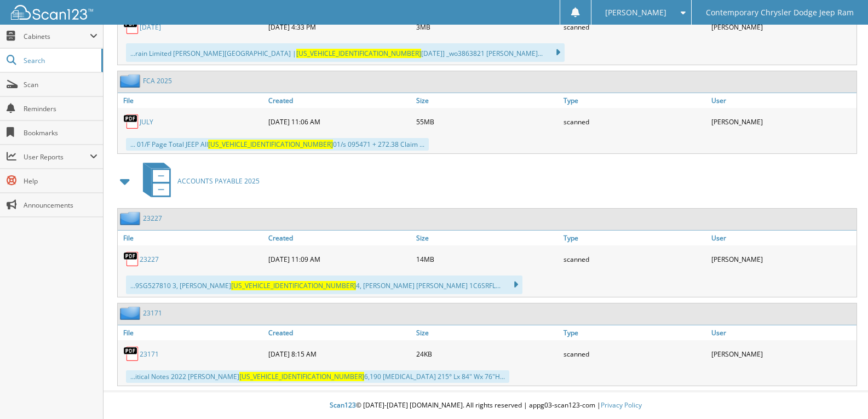 The height and width of the screenshot is (419, 868). Describe the element at coordinates (487, 259) in the screenshot. I see `div: 14MB` at that location.